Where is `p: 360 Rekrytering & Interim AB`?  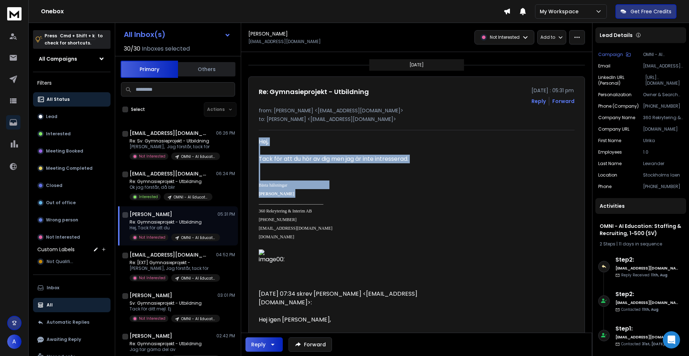
p: 360 Rekrytering & Interim AB is located at coordinates (664, 118).